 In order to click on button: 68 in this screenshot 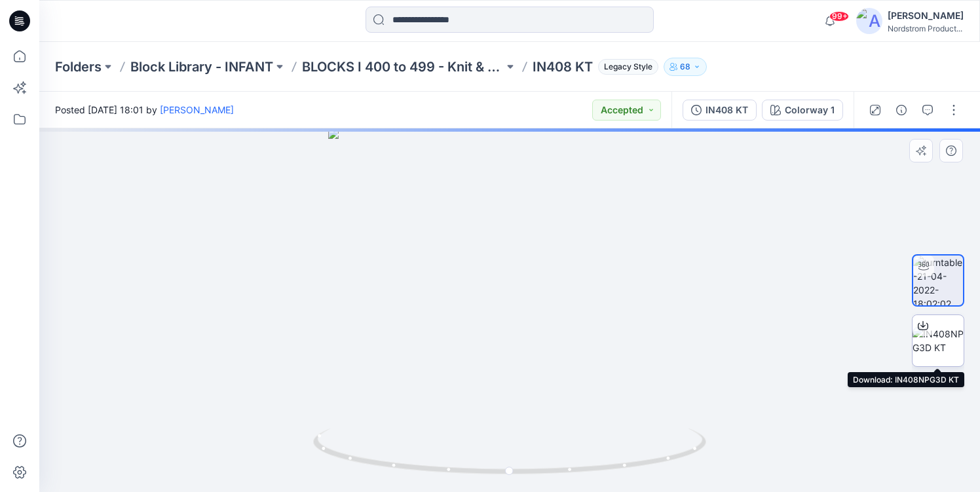, I will do `click(685, 67)`.